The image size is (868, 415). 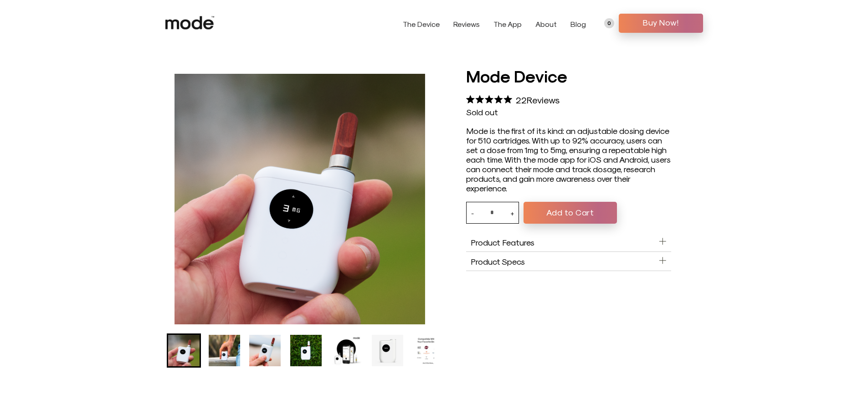 What do you see at coordinates (346, 350) in the screenshot?
I see `li: Go to slide 5` at bounding box center [346, 350].